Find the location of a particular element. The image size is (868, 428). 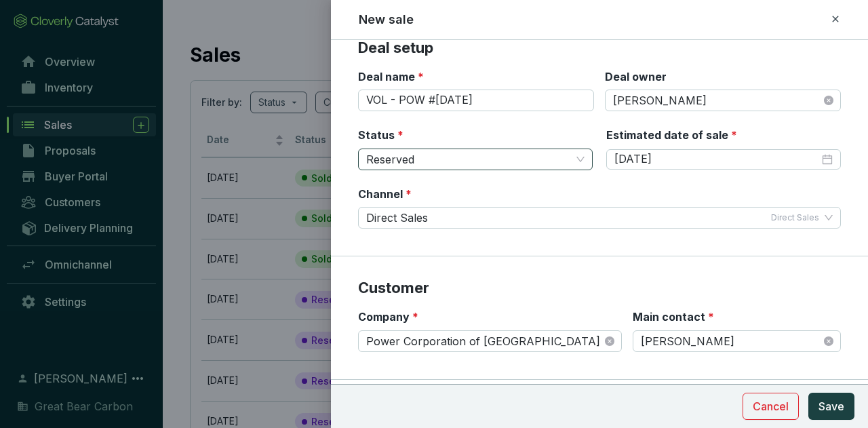

span: Reserved is located at coordinates (475, 159).